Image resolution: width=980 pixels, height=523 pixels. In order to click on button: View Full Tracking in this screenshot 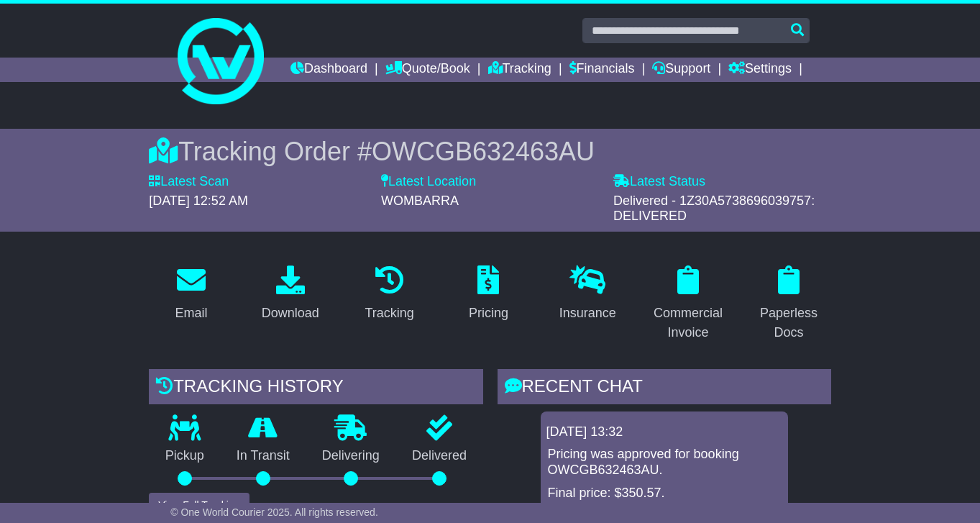, I will do `click(199, 505)`.